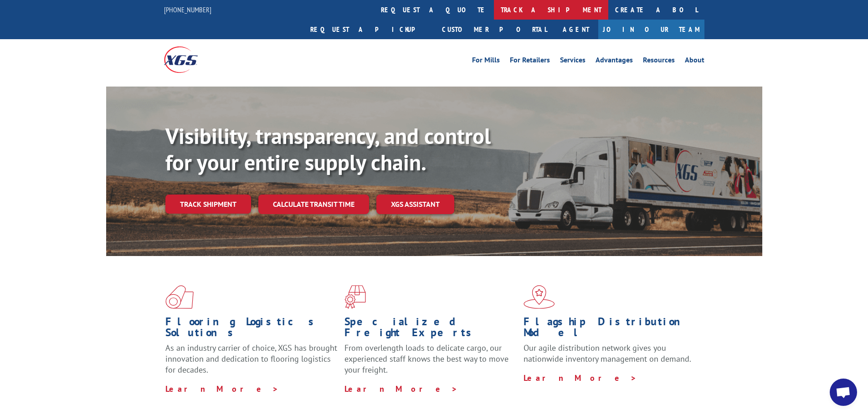 The height and width of the screenshot is (415, 868). I want to click on a: Calculate transit time, so click(314, 204).